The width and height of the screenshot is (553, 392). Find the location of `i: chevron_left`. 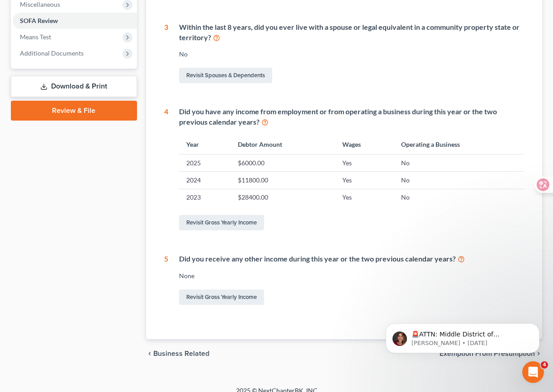

i: chevron_left is located at coordinates (149, 354).